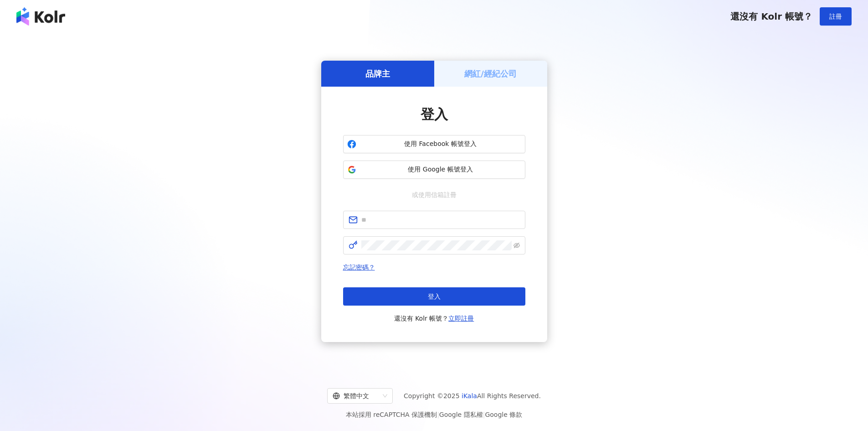 Image resolution: width=868 pixels, height=431 pixels. I want to click on button: 使用 Facebook 帳號登入, so click(434, 144).